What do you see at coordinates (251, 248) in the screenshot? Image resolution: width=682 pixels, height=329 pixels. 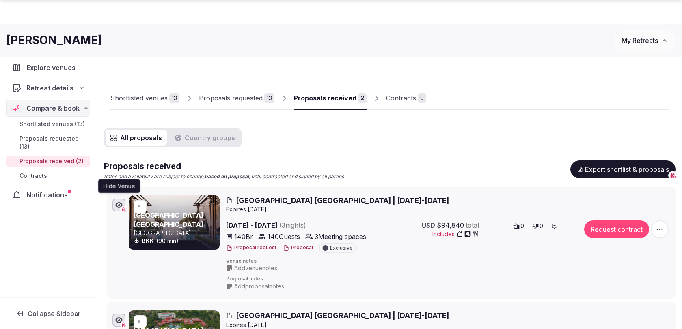 I see `button: Proposal request` at bounding box center [251, 248].